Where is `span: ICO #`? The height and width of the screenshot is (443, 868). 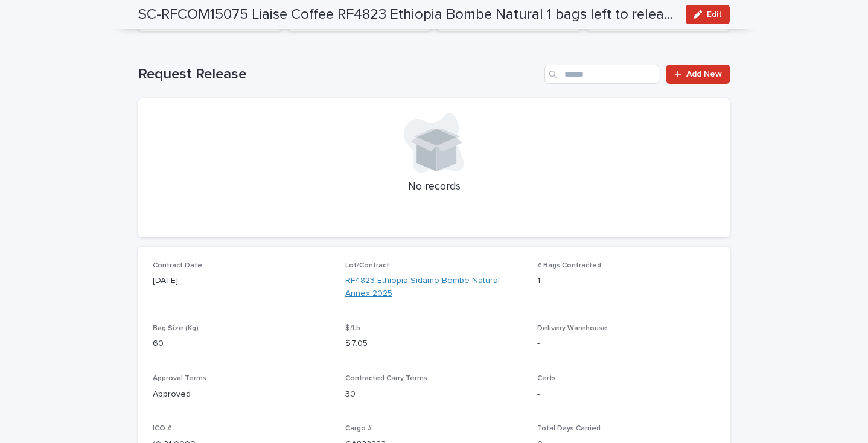 span: ICO # is located at coordinates (162, 428).